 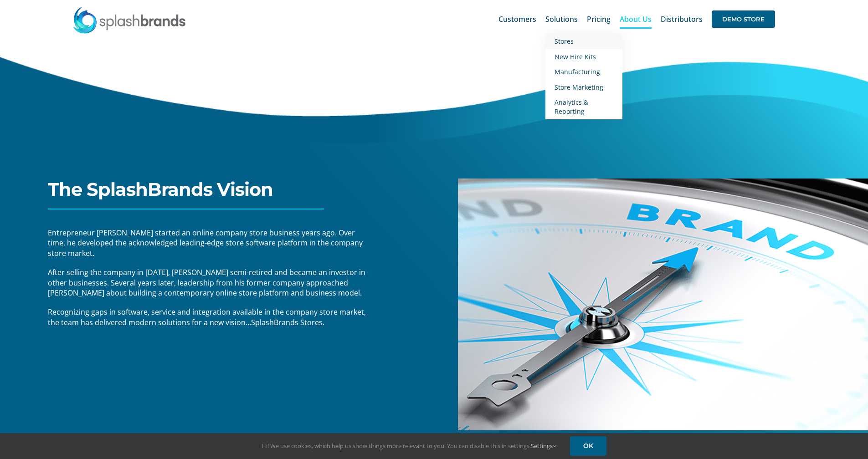 What do you see at coordinates (636, 19) in the screenshot?
I see `nav: Main Menu` at bounding box center [636, 19].